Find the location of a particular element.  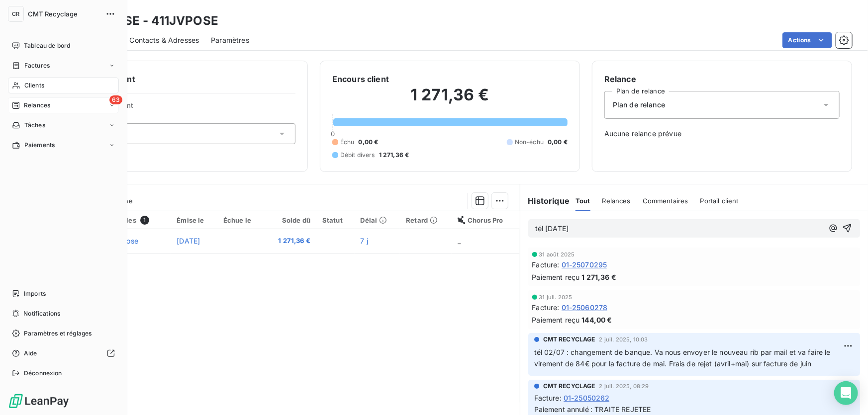

span: 144,00 € is located at coordinates (597, 320).